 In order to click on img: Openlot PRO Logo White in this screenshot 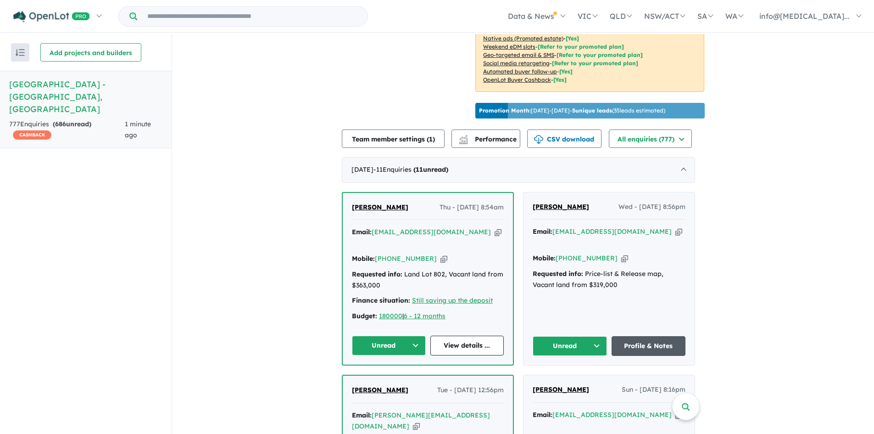, I will do `click(51, 17)`.